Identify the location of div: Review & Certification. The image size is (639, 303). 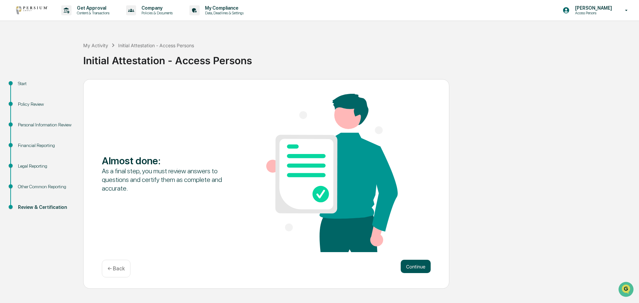
(45, 207).